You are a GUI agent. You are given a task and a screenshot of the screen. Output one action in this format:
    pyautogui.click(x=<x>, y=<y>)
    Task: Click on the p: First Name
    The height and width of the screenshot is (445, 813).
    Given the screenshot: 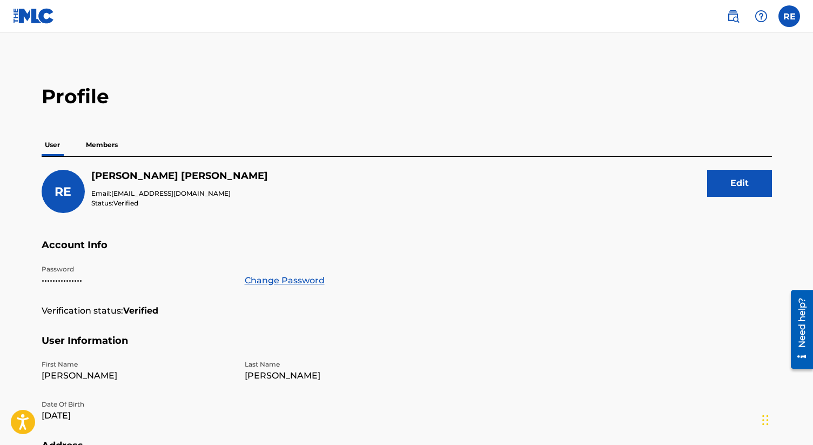 What is the action you would take?
    pyautogui.click(x=137, y=364)
    